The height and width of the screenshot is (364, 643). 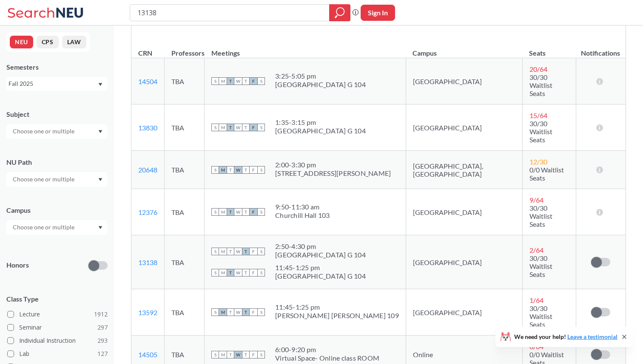 I want to click on div: 3:25 - 5:05 pm, so click(x=320, y=76).